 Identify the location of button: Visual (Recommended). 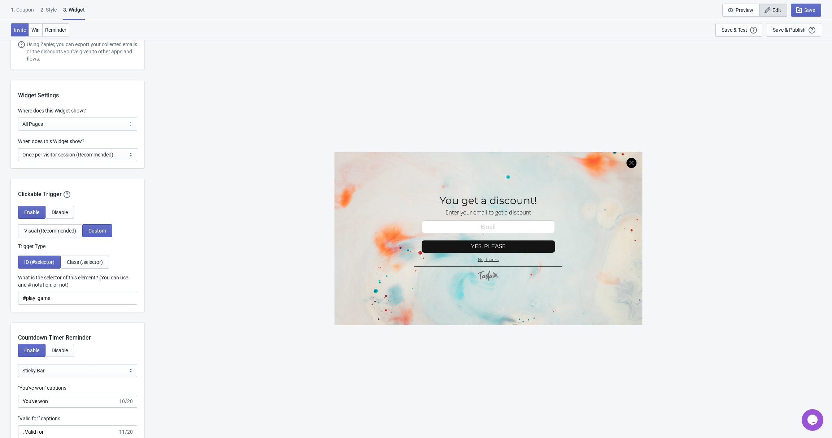
(50, 231).